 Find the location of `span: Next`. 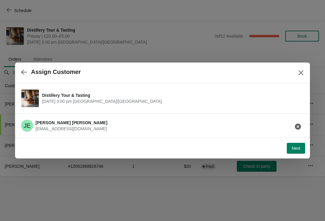

span: Next is located at coordinates (296, 148).